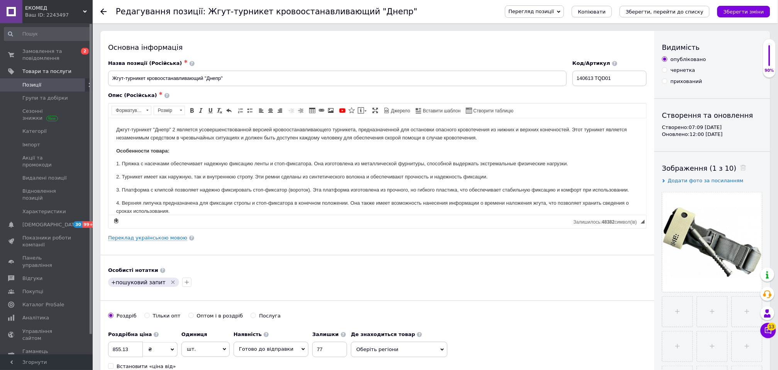 The image size is (778, 370). What do you see at coordinates (47, 261) in the screenshot?
I see `span: Панель управління` at bounding box center [47, 261].